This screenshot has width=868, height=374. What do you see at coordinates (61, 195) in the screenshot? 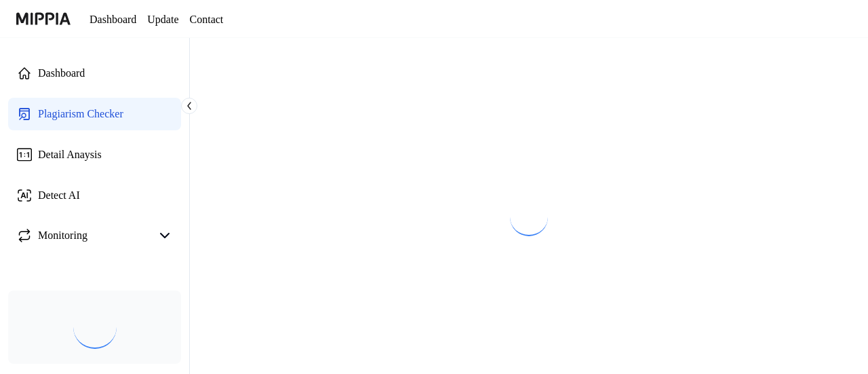
I see `div: Detect AI` at bounding box center [61, 195].